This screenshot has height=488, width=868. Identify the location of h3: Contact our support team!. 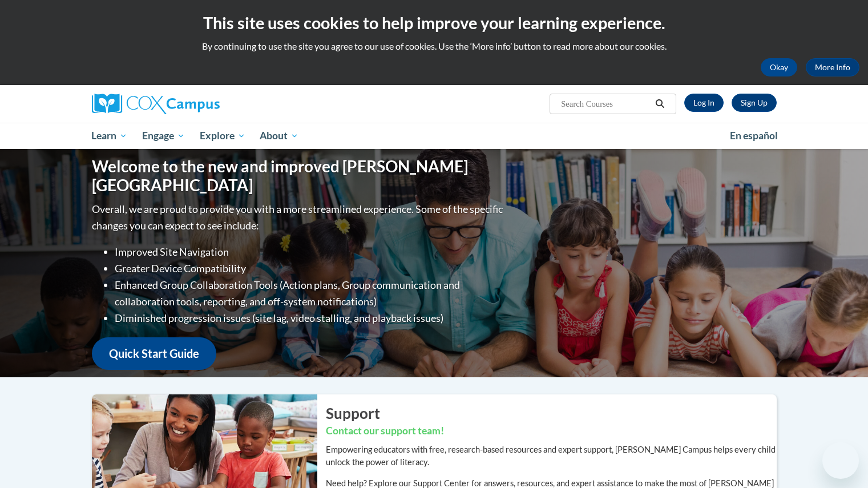
(551, 431).